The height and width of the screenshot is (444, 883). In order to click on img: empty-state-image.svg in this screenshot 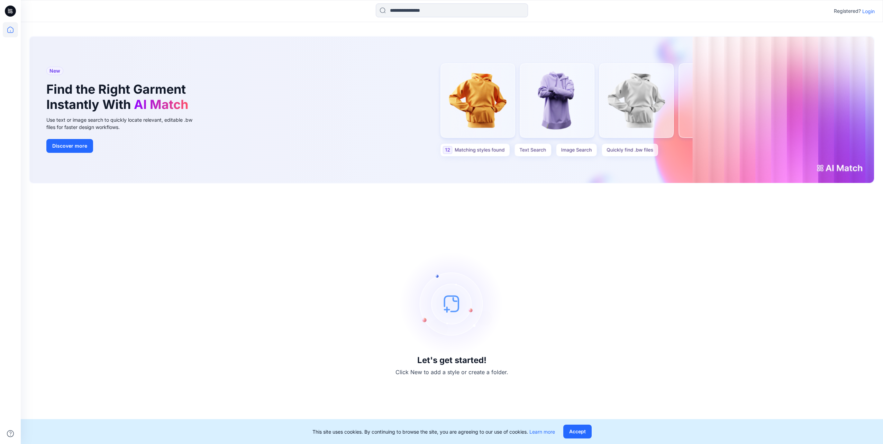, I will do `click(452, 304)`.